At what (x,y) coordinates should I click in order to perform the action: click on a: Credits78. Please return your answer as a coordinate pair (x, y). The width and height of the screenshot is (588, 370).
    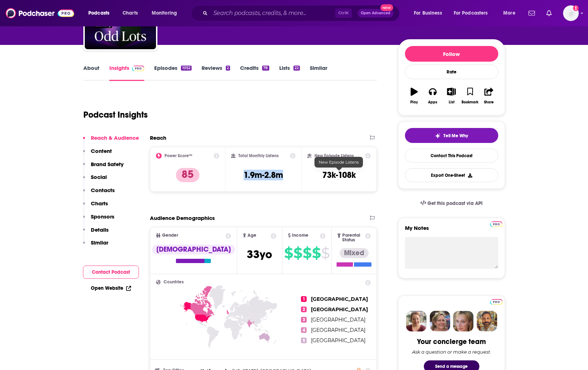
    Looking at the image, I should click on (255, 73).